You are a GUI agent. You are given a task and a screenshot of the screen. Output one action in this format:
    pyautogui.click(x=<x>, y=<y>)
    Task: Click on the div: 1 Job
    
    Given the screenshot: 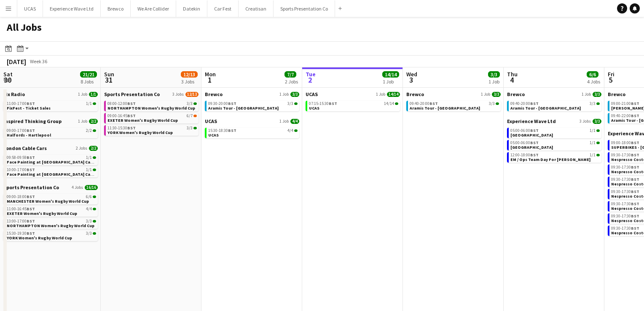 What is the action you would take?
    pyautogui.click(x=391, y=81)
    